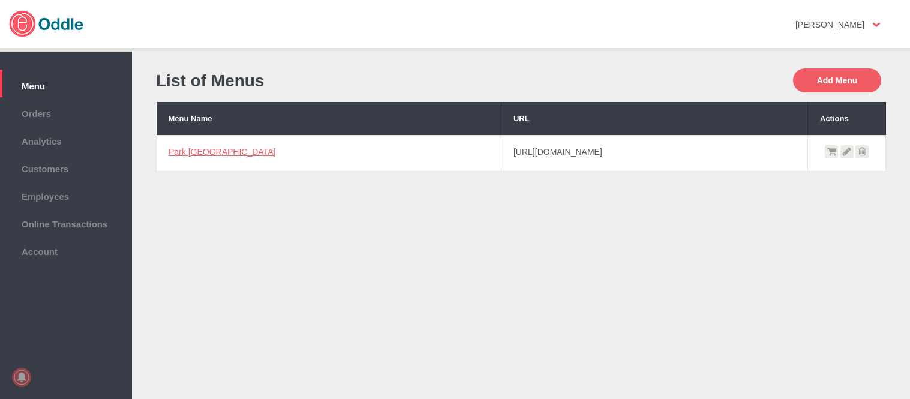 This screenshot has height=399, width=910. I want to click on button: Add Menu, so click(837, 80).